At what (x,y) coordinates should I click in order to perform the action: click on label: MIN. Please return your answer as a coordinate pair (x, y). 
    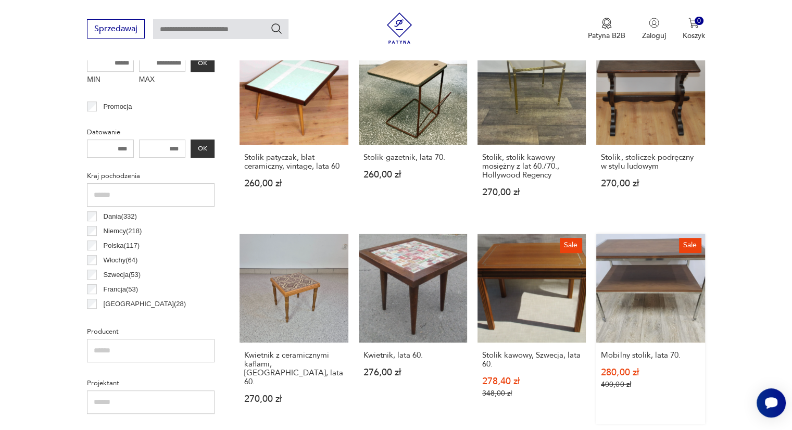
    Looking at the image, I should click on (110, 80).